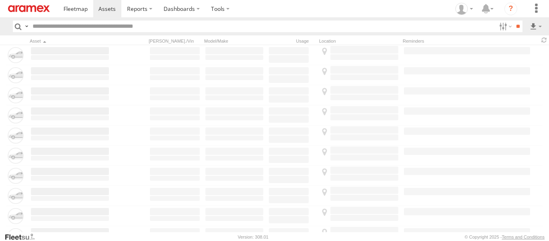 The image size is (549, 241). I want to click on span: Refresh, so click(544, 40).